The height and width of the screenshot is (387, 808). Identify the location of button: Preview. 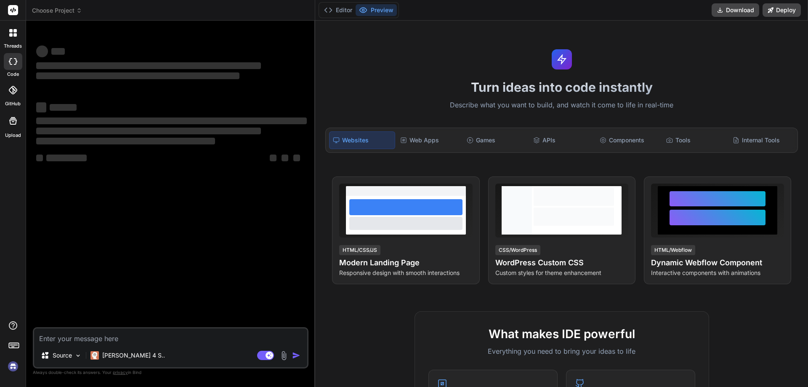
(376, 10).